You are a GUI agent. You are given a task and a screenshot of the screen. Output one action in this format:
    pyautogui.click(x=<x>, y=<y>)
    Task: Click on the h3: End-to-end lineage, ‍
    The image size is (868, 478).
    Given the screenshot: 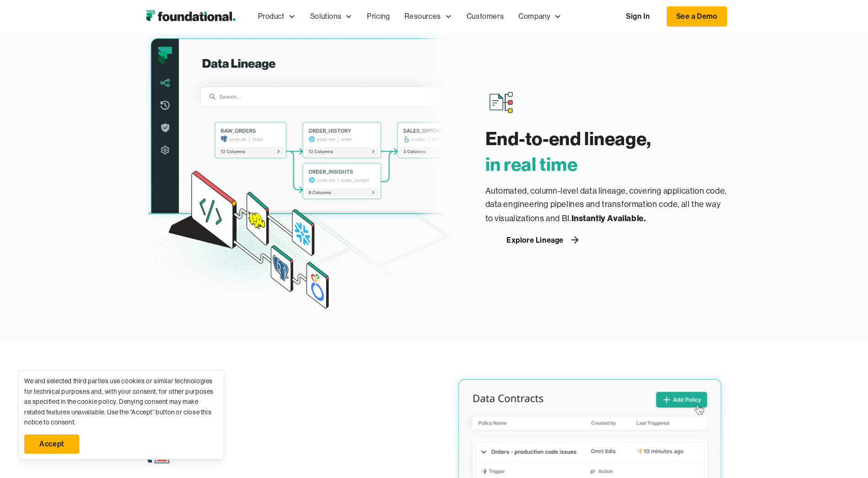 What is the action you would take?
    pyautogui.click(x=606, y=151)
    